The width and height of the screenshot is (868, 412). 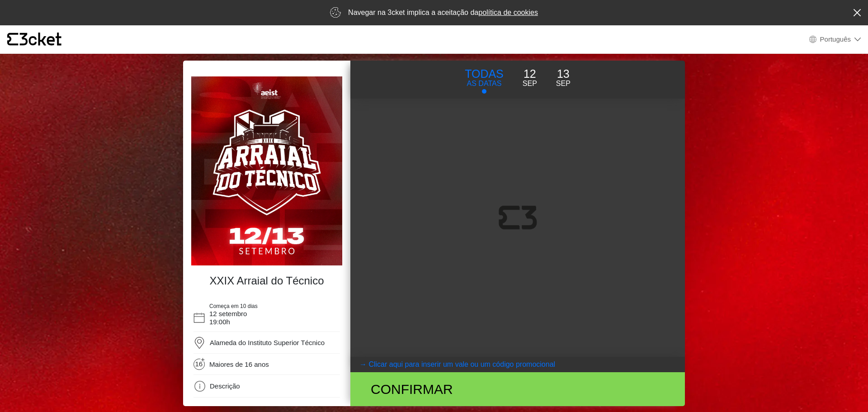 I want to click on button: → Clicar aqui para inserir um vale ou um código promocional, so click(x=518, y=365).